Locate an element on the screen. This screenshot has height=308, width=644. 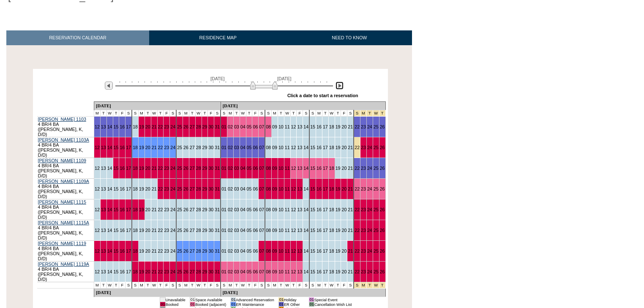
a: 10 is located at coordinates (281, 209).